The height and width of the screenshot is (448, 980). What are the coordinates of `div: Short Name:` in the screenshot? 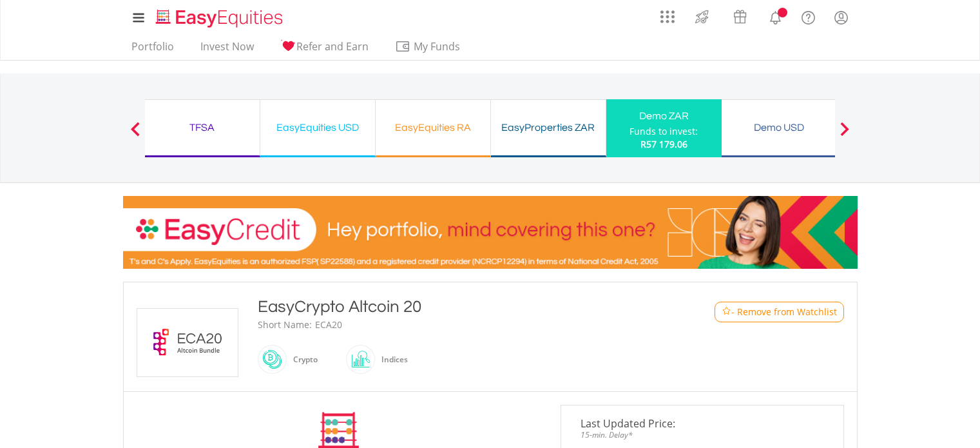 It's located at (285, 325).